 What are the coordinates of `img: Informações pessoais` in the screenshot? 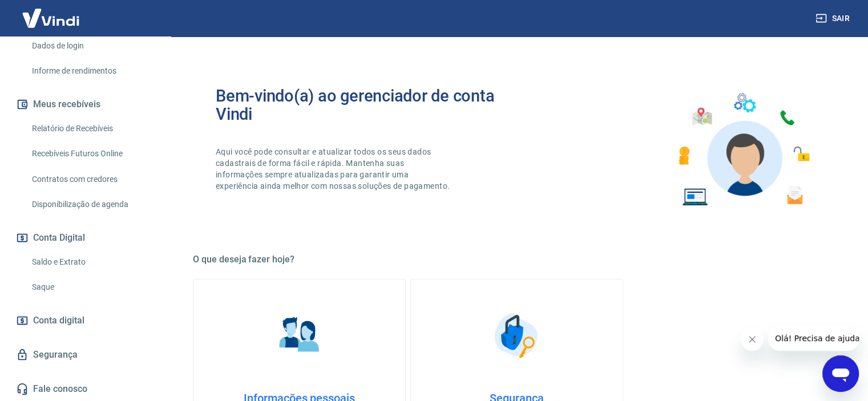 It's located at (299, 336).